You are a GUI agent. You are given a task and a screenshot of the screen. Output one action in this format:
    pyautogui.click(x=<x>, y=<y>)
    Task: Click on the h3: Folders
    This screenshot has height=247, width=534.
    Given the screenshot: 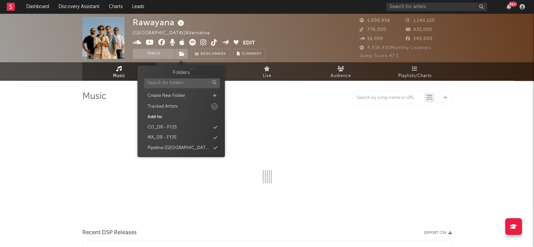 What is the action you would take?
    pyautogui.click(x=181, y=73)
    